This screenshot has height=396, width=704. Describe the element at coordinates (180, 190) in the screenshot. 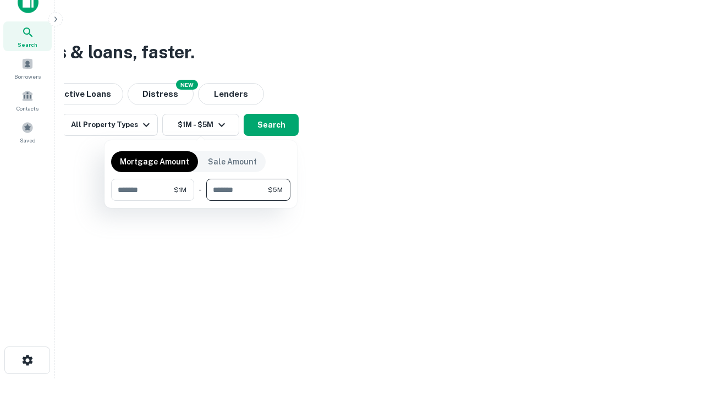

I see `span: $1M` at that location.